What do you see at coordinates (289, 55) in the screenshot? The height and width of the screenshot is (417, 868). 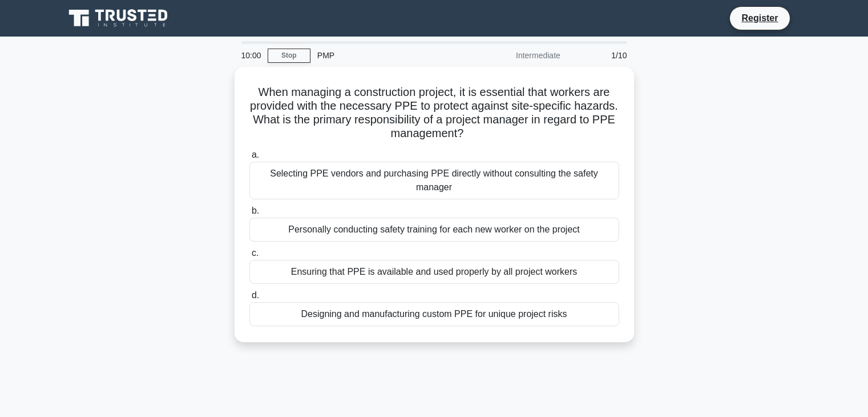 I see `a: Stop` at bounding box center [289, 55].